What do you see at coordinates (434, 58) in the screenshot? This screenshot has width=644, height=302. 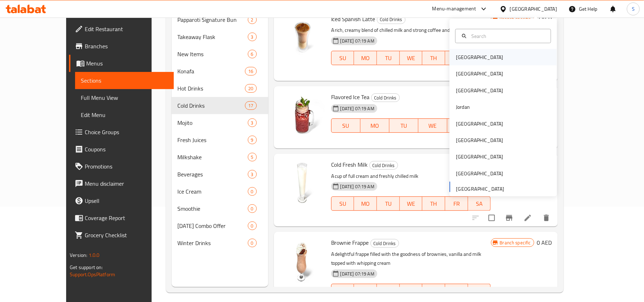 I see `button: TH` at bounding box center [434, 58].